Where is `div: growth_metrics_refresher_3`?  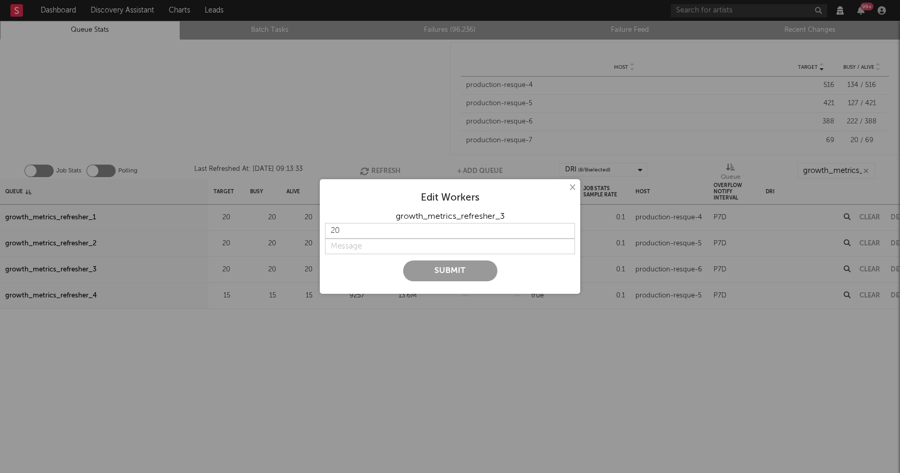 div: growth_metrics_refresher_3 is located at coordinates (450, 217).